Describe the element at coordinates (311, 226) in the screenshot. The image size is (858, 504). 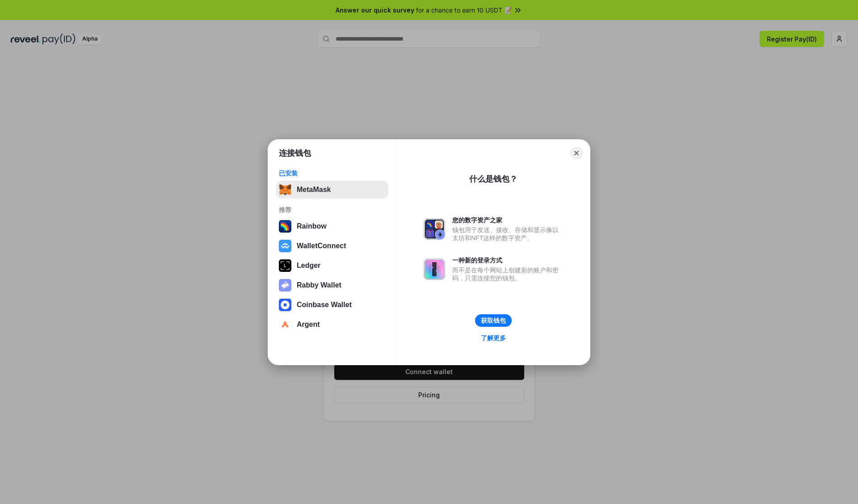
I see `div: Rainbow` at that location.